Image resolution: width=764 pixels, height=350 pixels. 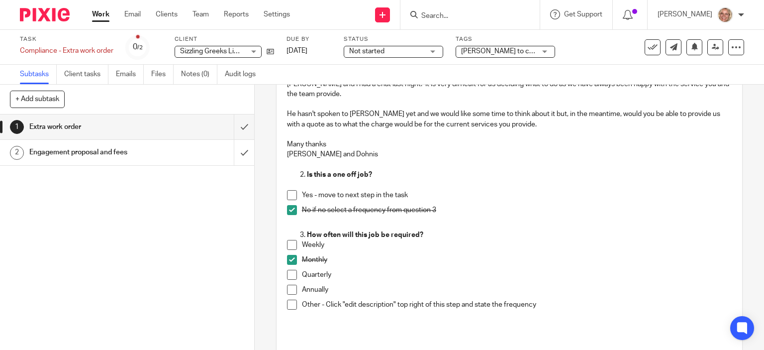 What do you see at coordinates (45, 14) in the screenshot?
I see `img: Pixie` at bounding box center [45, 14].